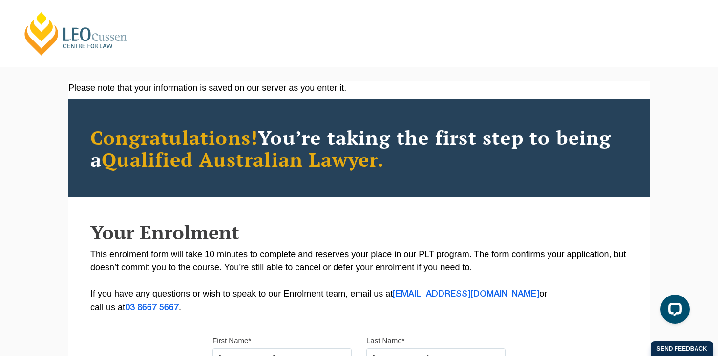 This screenshot has height=356, width=718. I want to click on p: This enrolment form will take 10 minutes to complete and reserves your place in our PLT program. ..., so click(359, 281).